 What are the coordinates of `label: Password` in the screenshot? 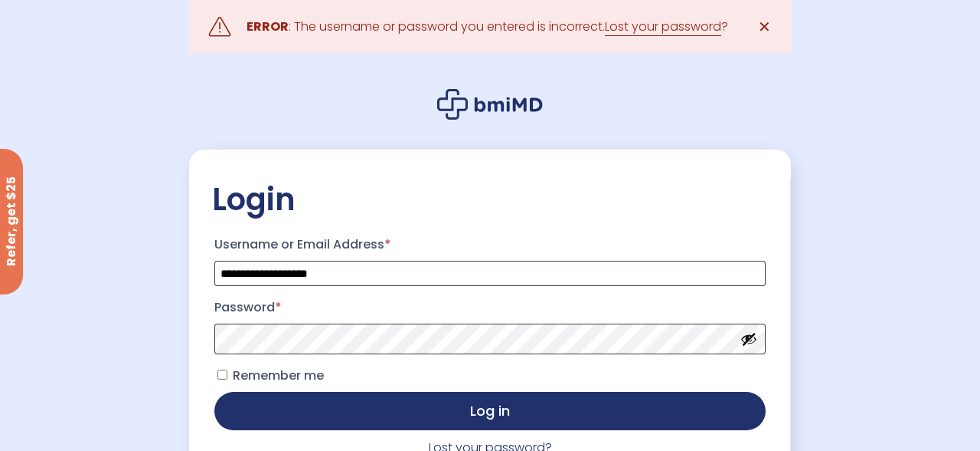 It's located at (490, 307).